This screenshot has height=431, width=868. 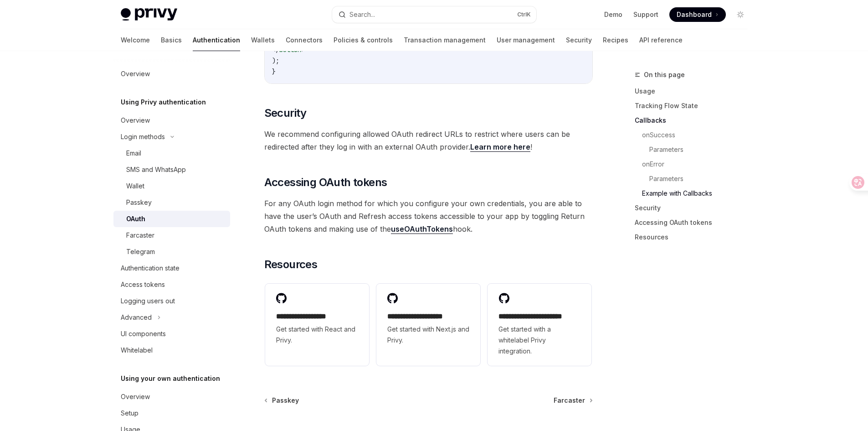 What do you see at coordinates (143, 137) in the screenshot?
I see `div: Login methods` at bounding box center [143, 137].